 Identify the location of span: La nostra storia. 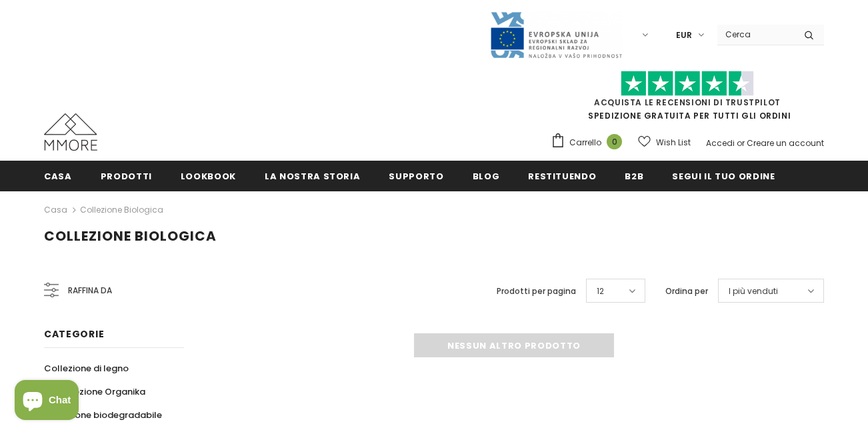
(312, 176).